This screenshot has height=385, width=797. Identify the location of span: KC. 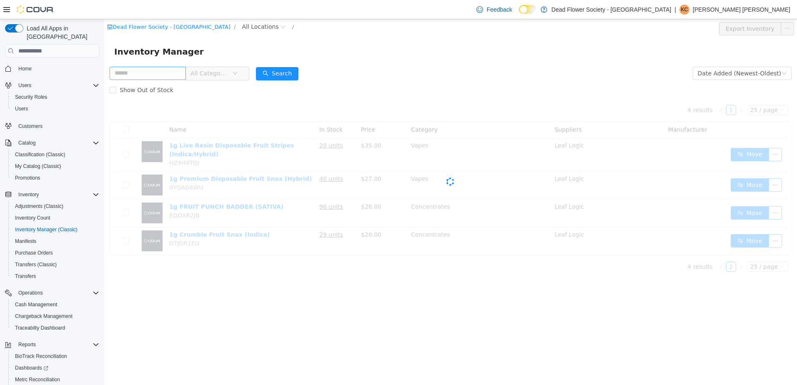
(684, 10).